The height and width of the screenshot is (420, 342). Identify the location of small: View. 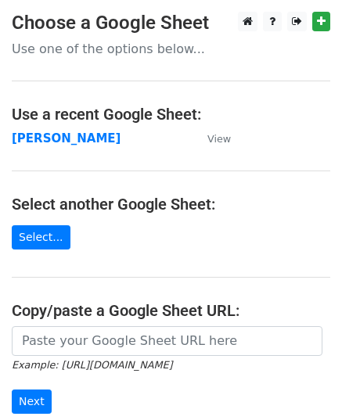
(219, 138).